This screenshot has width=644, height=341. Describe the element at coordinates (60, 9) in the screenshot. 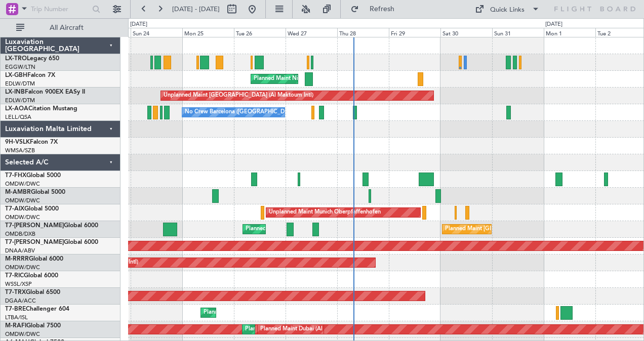

I see `input: Trip Number` at that location.